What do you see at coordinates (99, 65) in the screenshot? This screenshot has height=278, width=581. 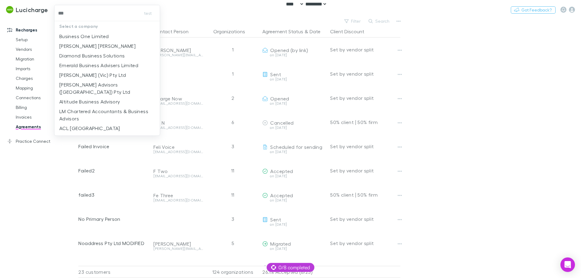 I see `p: Emerald Business Advisers Limited` at bounding box center [99, 65].